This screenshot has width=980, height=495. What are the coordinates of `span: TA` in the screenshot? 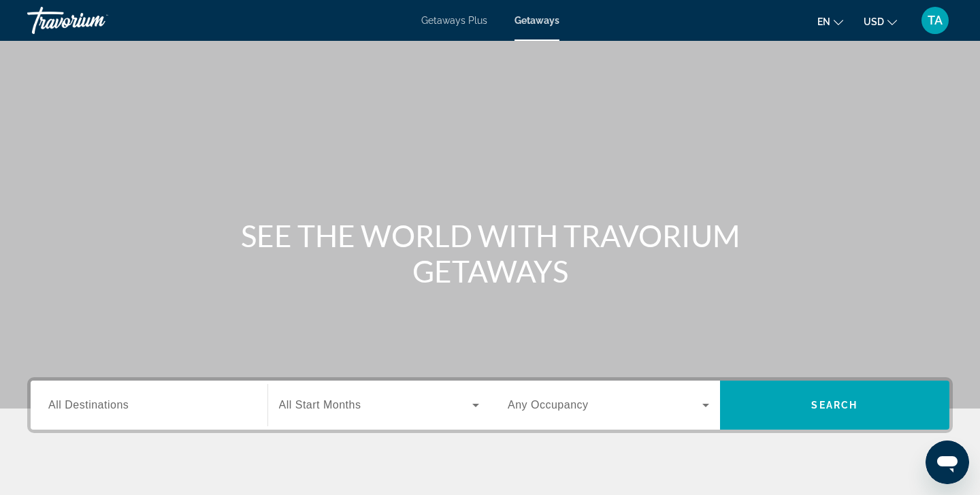 It's located at (935, 20).